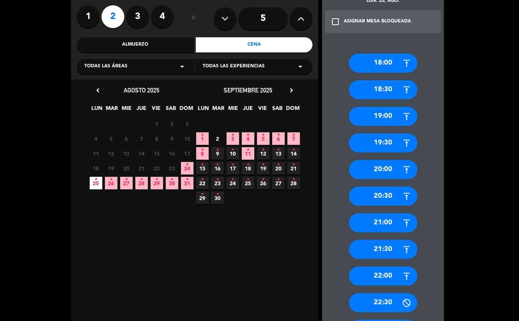  What do you see at coordinates (383, 63) in the screenshot?
I see `div: 18:00` at bounding box center [383, 63].